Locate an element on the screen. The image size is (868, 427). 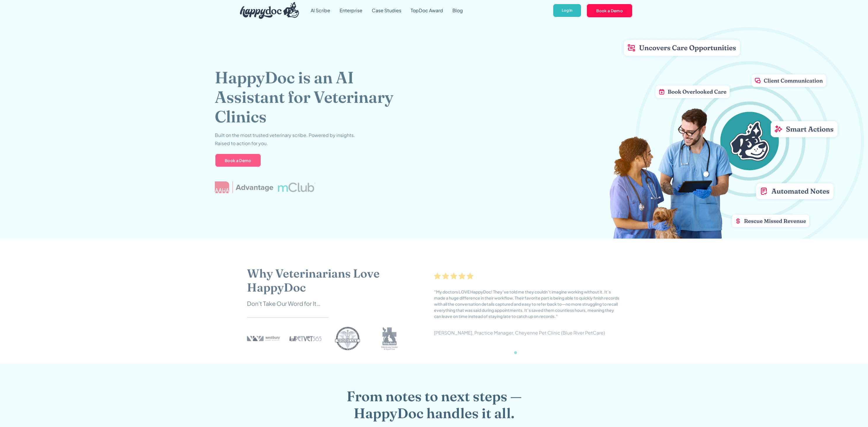
div: "My doctors LOVE HappyDoc! They’ve told me they couldn’t imagine working without it. It’s made a ... is located at coordinates (527, 304).